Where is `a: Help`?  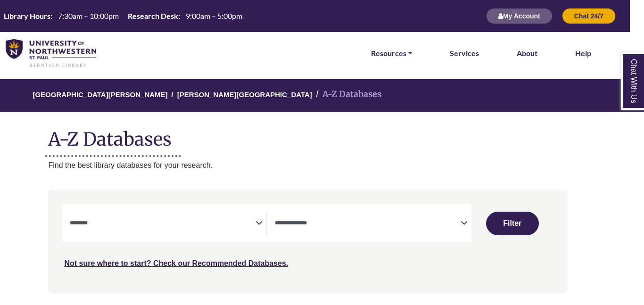 a: Help is located at coordinates (584, 53).